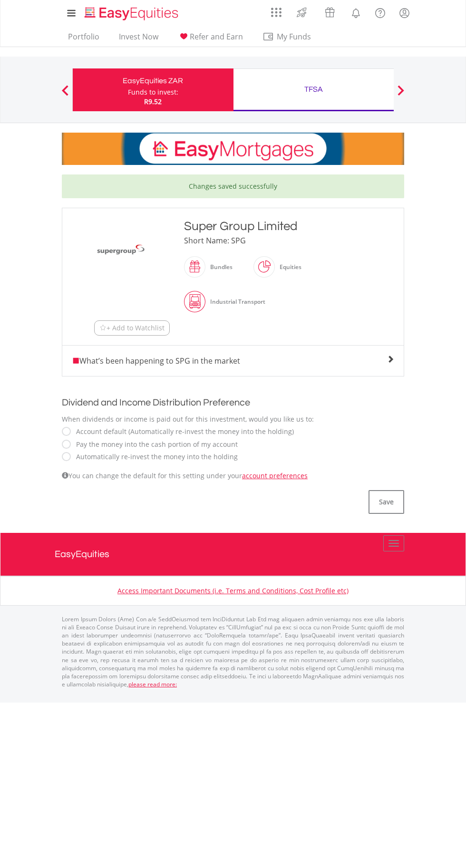  What do you see at coordinates (289, 226) in the screenshot?
I see `div: Super Group Limited` at bounding box center [289, 226].